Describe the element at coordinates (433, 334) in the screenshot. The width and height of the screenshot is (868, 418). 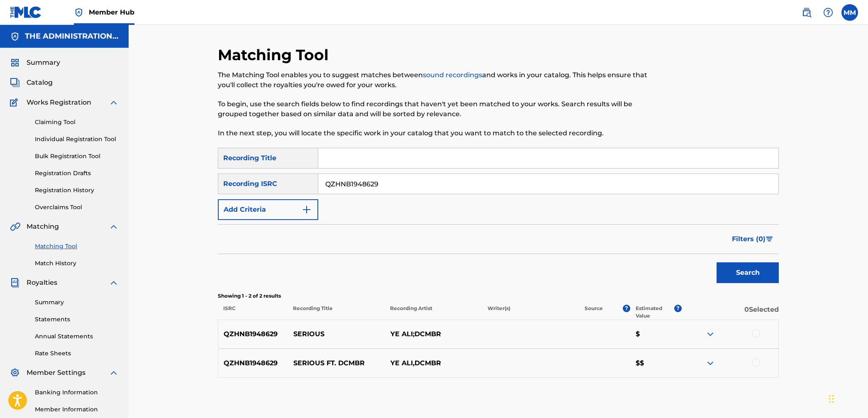
I see `p: YE ALI;DCMBR` at that location.